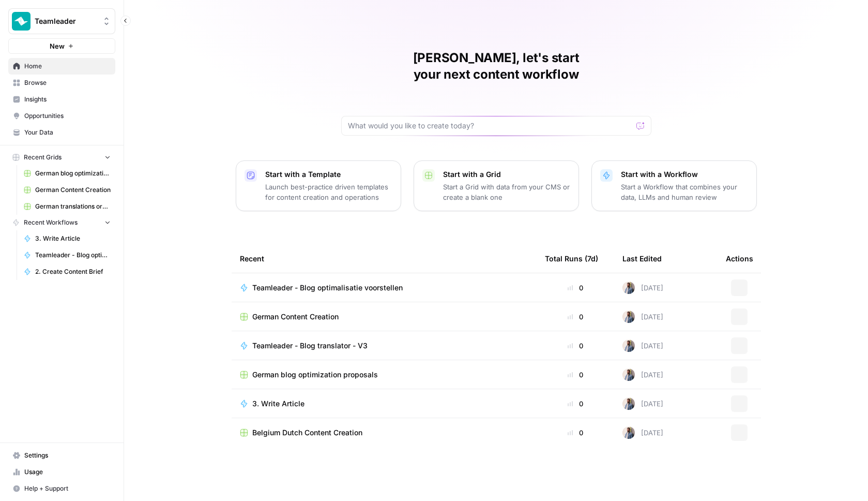 Image resolution: width=868 pixels, height=501 pixels. Describe the element at coordinates (61, 116) in the screenshot. I see `a: Opportunities` at that location.